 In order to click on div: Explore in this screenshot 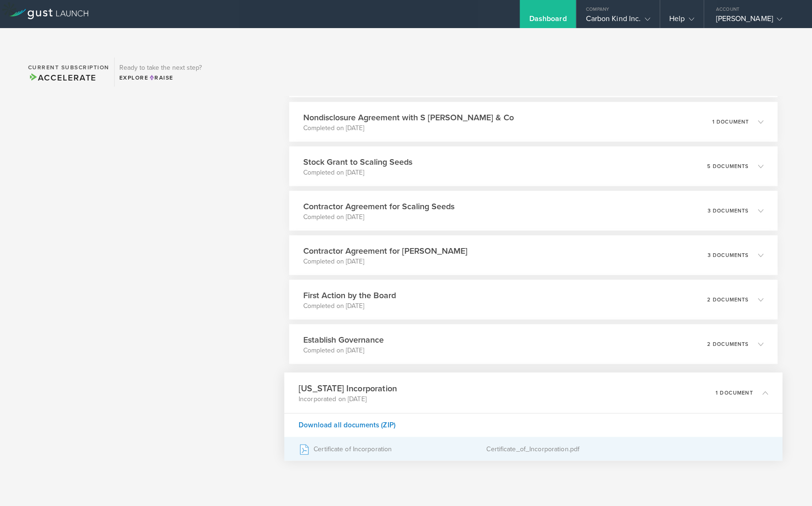, I will do `click(161, 77)`.